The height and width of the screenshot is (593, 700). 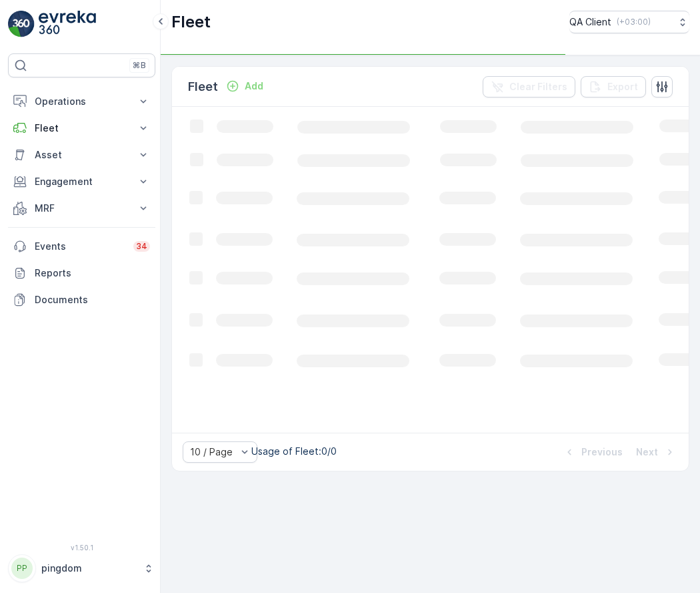 What do you see at coordinates (82, 155) in the screenshot?
I see `button: Asset` at bounding box center [82, 155].